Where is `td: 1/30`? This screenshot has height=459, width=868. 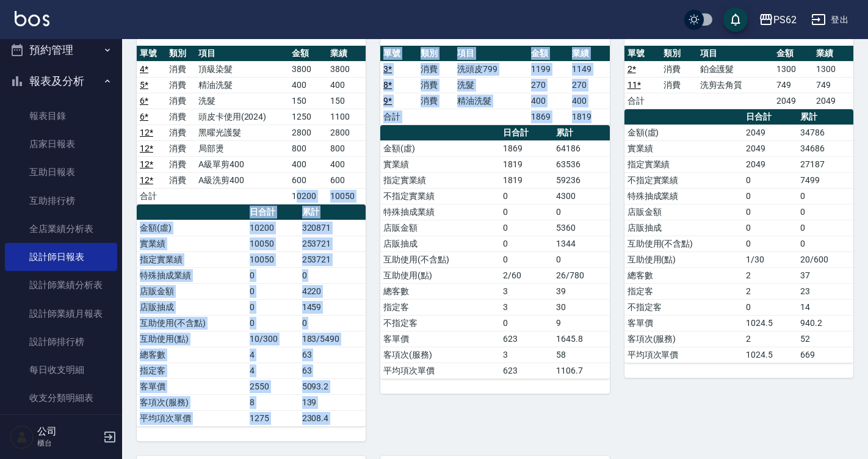 td: 1/30 is located at coordinates (769, 259).